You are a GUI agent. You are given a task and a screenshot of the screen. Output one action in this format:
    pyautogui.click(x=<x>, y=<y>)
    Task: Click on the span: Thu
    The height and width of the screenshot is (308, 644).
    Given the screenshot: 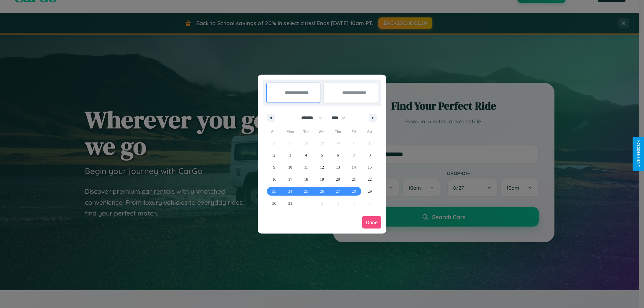 What is the action you would take?
    pyautogui.click(x=338, y=132)
    